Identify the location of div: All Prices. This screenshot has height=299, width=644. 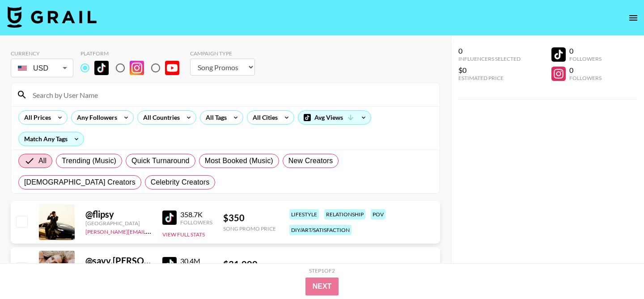
(36, 117).